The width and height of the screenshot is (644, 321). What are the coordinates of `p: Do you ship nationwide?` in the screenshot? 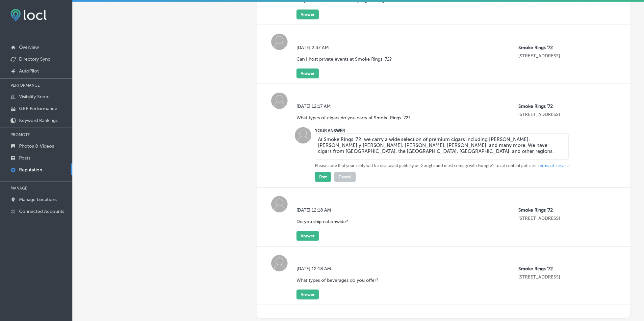 It's located at (322, 221).